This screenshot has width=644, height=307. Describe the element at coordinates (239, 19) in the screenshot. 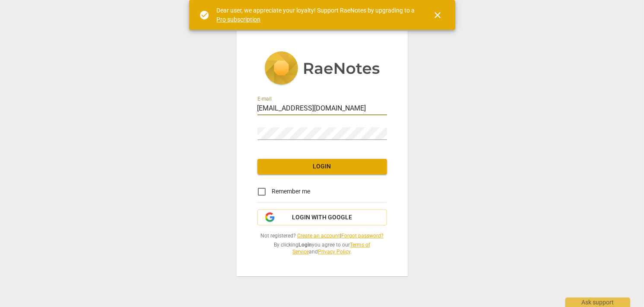

I see `a: Pro subscription` at that location.